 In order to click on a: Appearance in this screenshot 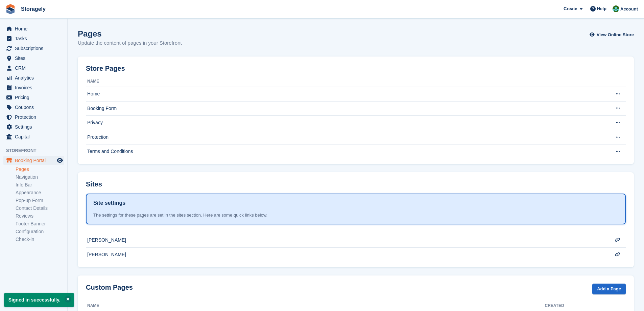, I will do `click(40, 193)`.